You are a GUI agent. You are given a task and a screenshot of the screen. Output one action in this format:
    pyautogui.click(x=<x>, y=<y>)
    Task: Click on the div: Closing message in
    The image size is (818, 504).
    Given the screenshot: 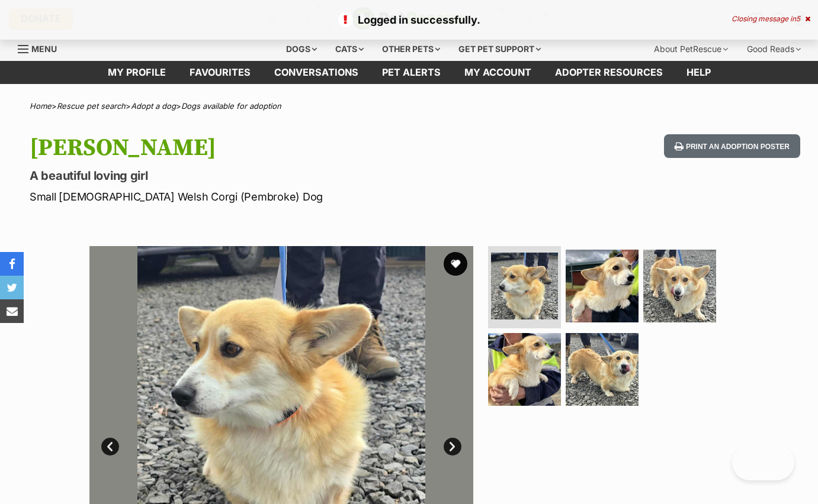 What is the action you would take?
    pyautogui.click(x=770, y=19)
    